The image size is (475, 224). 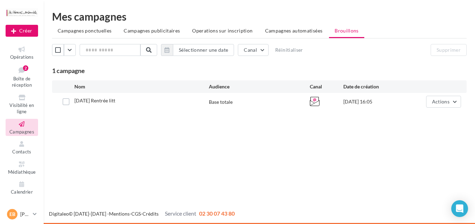 What do you see at coordinates (22, 152) in the screenshot?
I see `span: Contacts` at bounding box center [22, 152].